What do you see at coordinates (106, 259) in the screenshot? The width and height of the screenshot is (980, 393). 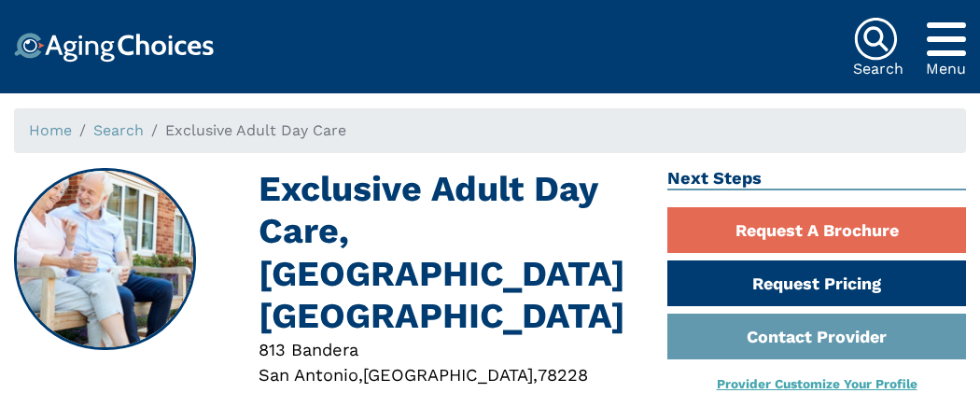 I see `img: Exclusive Adult Day Care, San Antonio TX` at bounding box center [106, 259].